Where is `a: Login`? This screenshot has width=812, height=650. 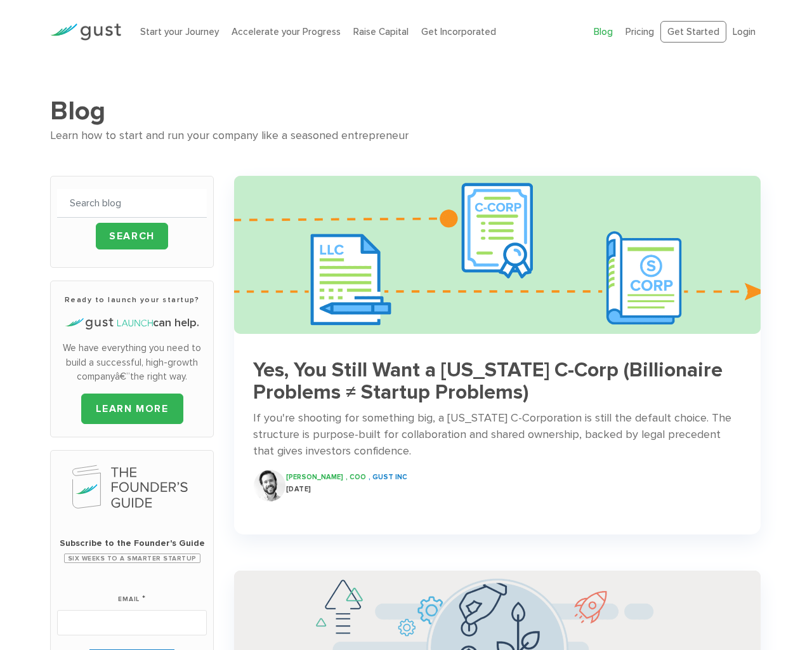
a: Login is located at coordinates (744, 32).